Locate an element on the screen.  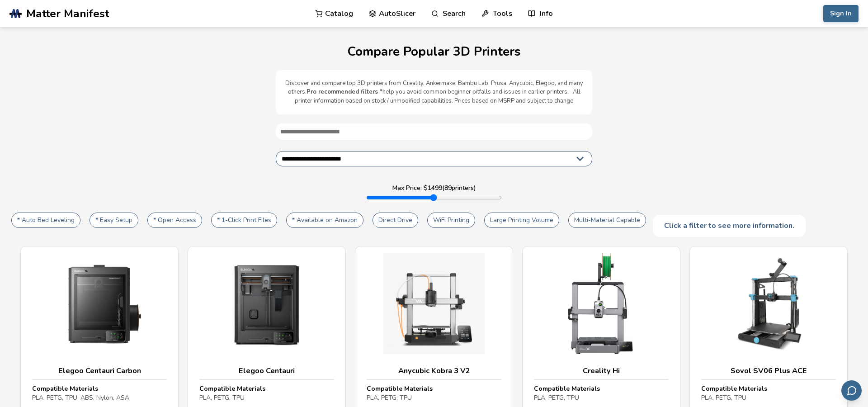
h3: Elegoo Centauri Carbon is located at coordinates (100, 371).